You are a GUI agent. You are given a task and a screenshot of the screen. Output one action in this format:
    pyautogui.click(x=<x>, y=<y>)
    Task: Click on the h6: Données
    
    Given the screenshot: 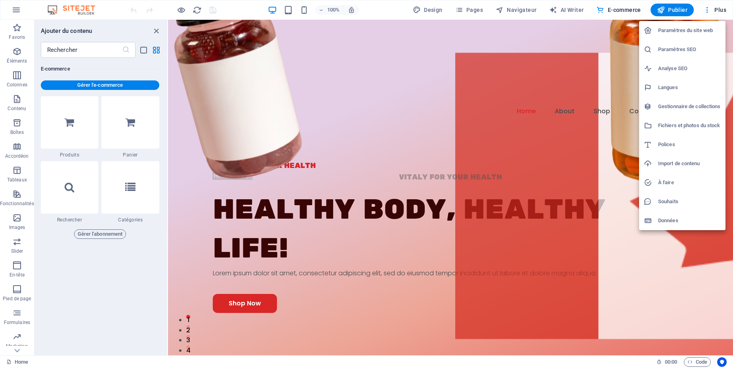 What is the action you would take?
    pyautogui.click(x=690, y=221)
    